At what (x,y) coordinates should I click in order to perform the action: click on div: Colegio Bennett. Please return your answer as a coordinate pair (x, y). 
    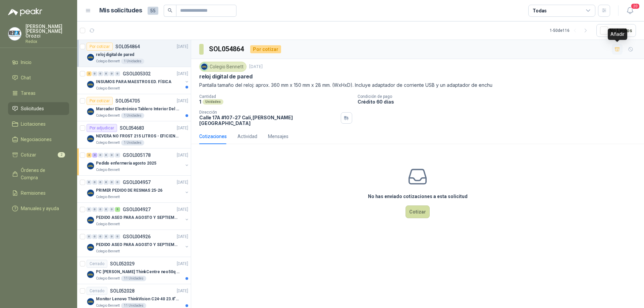
    Looking at the image, I should click on (223, 67).